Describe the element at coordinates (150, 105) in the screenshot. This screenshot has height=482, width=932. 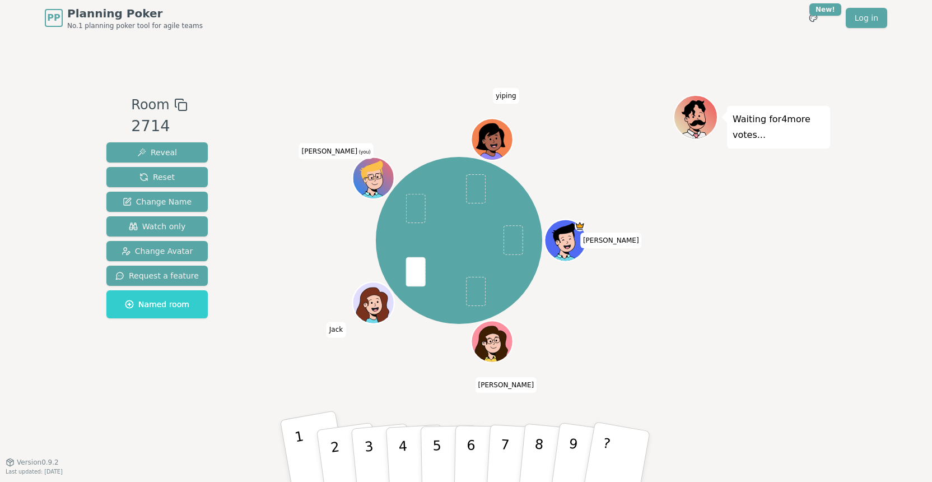
I see `span: Room` at that location.